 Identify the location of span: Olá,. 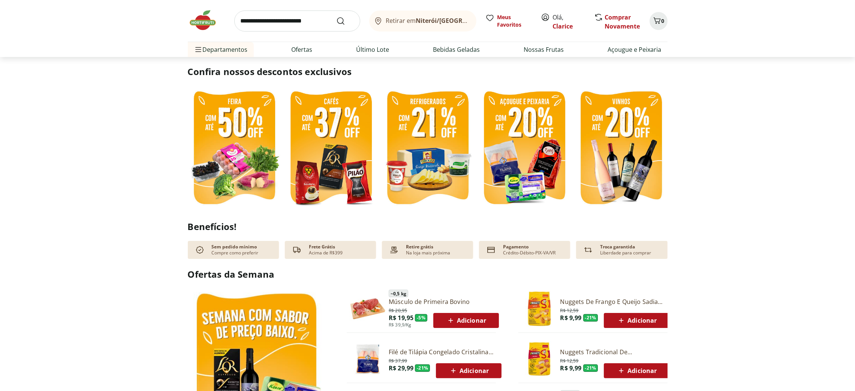
(569, 22).